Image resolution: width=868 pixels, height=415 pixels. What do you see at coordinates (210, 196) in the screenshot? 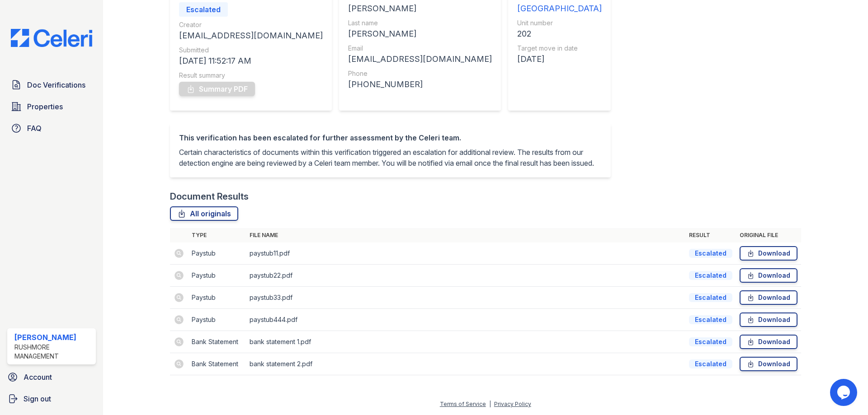
I see `div: Document Results` at bounding box center [210, 196].